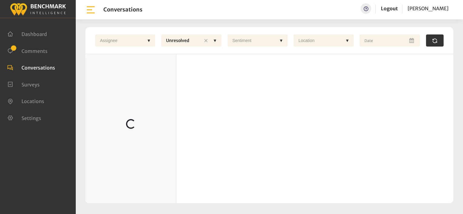  I want to click on span: Surveys, so click(31, 85).